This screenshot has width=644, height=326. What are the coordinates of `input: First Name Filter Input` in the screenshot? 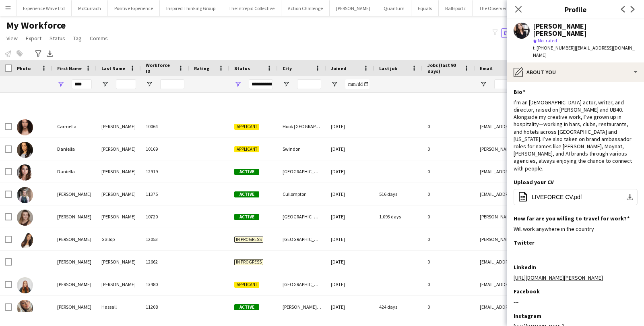 It's located at (82, 84).